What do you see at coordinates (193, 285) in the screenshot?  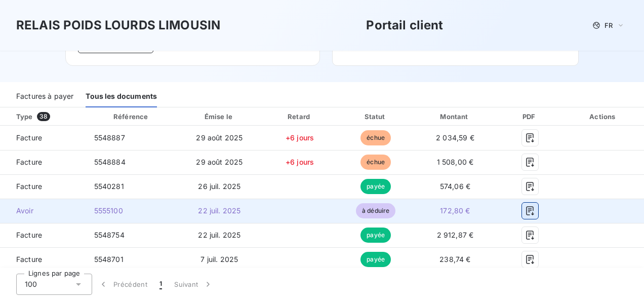 I see `button: Suivant` at bounding box center [193, 285].